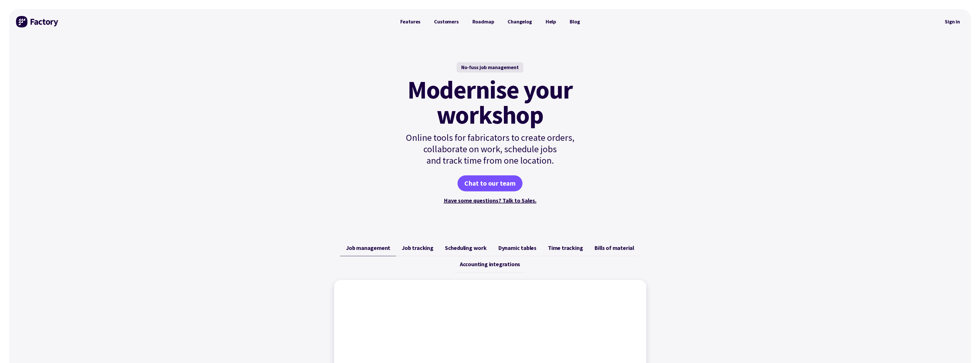  I want to click on img: Factory, so click(37, 22).